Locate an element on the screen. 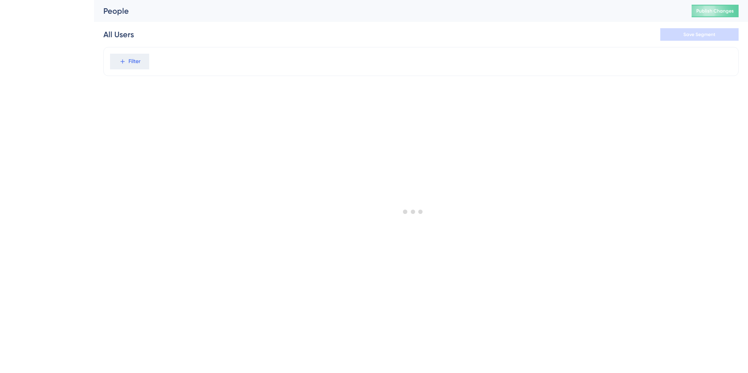 The image size is (748, 373). button: Publish Changes is located at coordinates (716, 11).